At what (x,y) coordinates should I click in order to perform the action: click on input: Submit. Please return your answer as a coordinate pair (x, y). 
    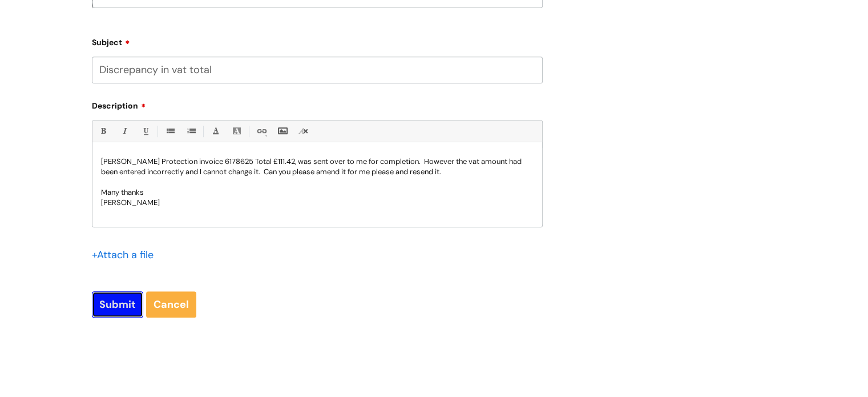
    Looking at the image, I should click on (118, 304).